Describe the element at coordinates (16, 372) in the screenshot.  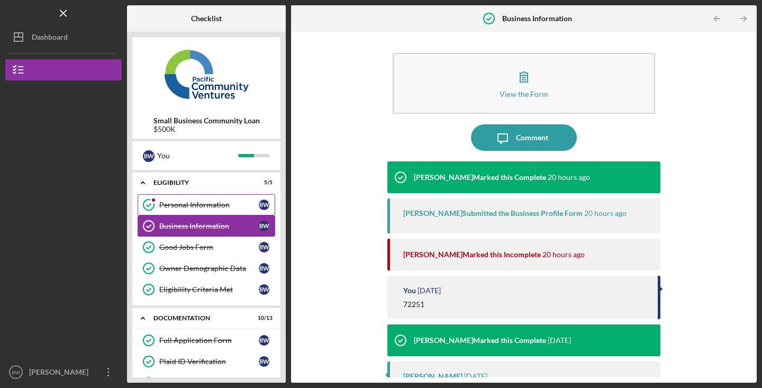
I see `text: BW` at that location.